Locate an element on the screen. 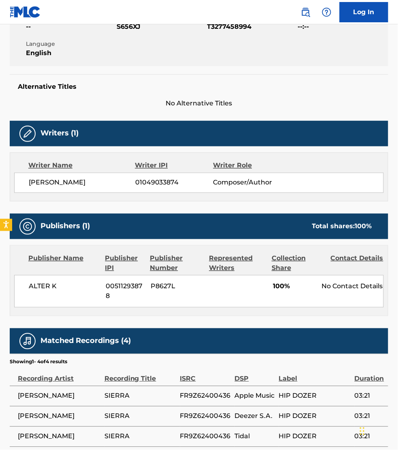 This screenshot has height=450, width=398. div: Collection Share is located at coordinates (298, 263).